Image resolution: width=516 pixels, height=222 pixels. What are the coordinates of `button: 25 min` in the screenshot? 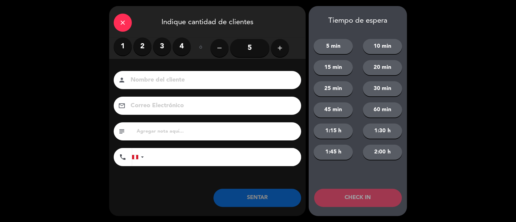 It's located at (333, 89).